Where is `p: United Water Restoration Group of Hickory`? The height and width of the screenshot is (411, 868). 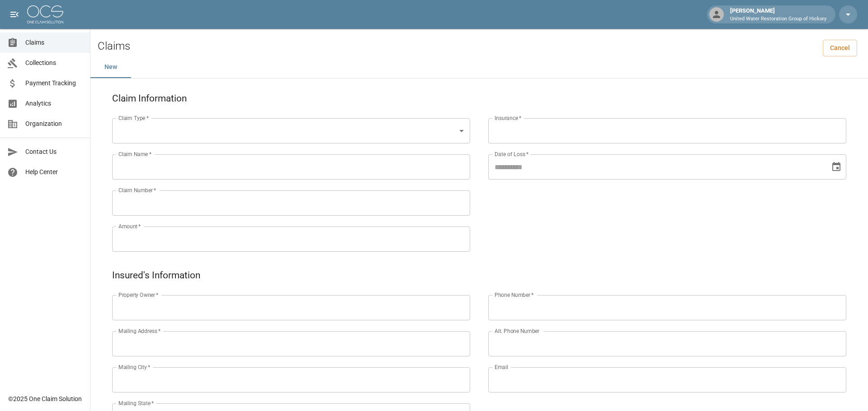
p: United Water Restoration Group of Hickory is located at coordinates (778, 19).